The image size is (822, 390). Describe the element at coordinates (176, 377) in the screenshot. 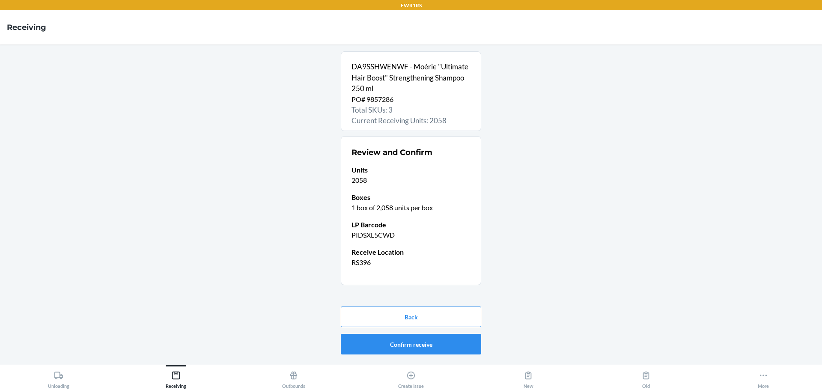

I see `button: Receiving` at that location.